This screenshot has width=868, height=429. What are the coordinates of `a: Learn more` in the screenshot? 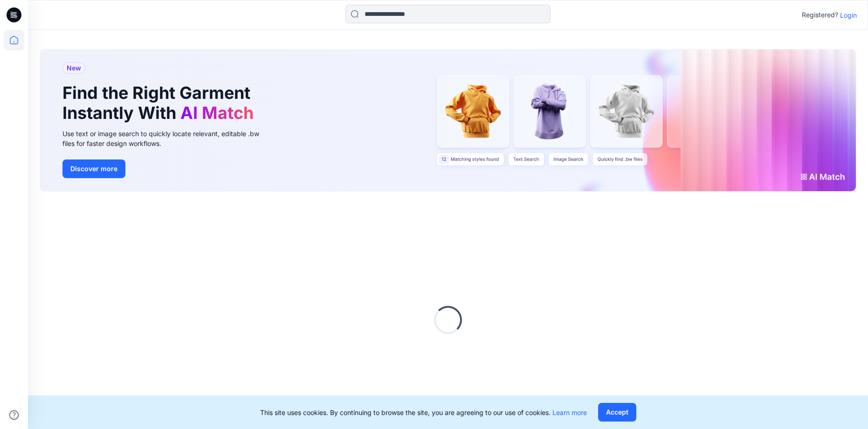 It's located at (570, 412).